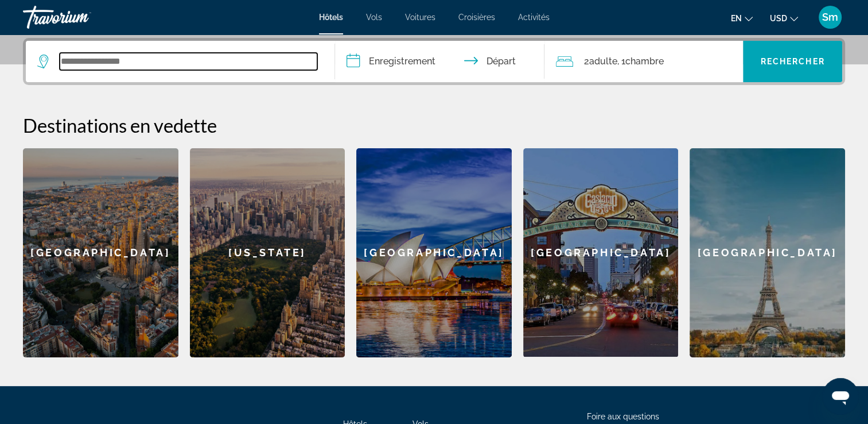 The image size is (868, 424). What do you see at coordinates (434, 125) in the screenshot?
I see `h2: Destinations en vedette` at bounding box center [434, 125].